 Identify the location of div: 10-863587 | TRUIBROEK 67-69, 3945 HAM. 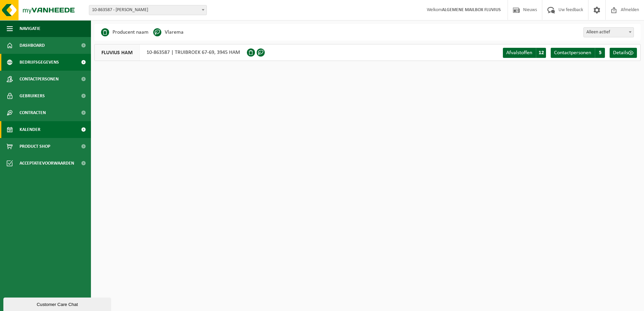
(170, 52).